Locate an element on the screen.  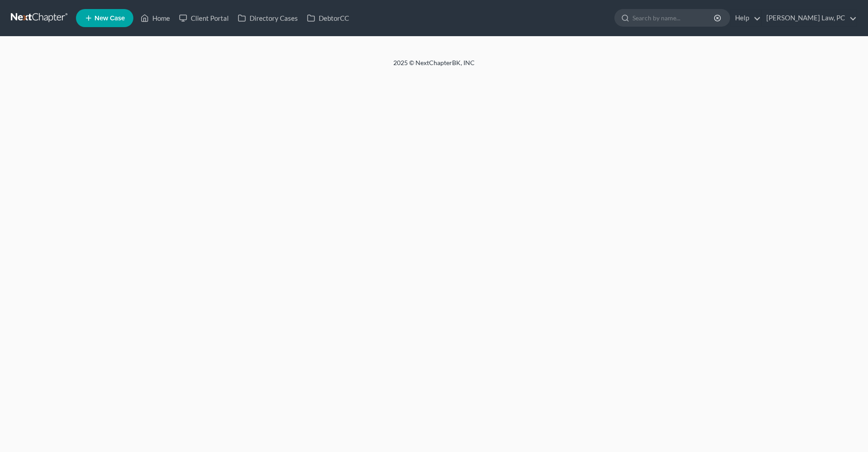
a: Home is located at coordinates (155, 18).